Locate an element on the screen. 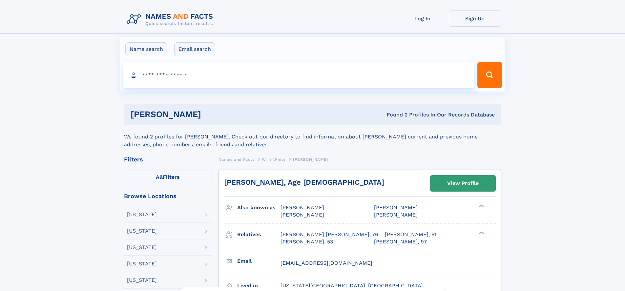 Image resolution: width=625 pixels, height=291 pixels. a: Log In is located at coordinates (422, 18).